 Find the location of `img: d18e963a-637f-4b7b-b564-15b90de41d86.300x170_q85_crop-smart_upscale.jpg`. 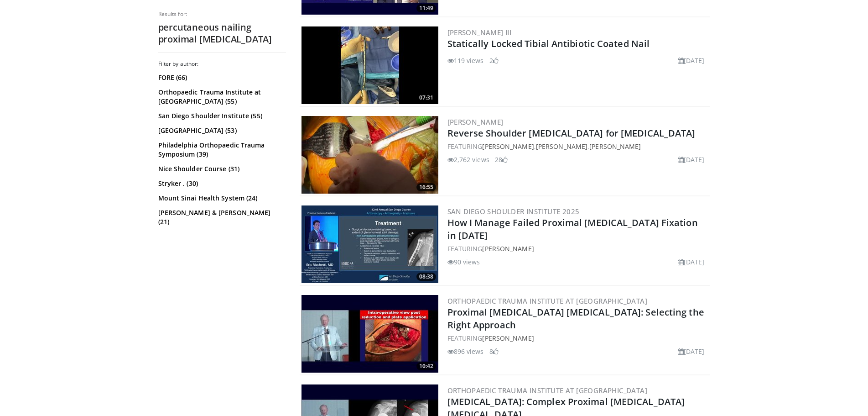

img: d18e963a-637f-4b7b-b564-15b90de41d86.300x170_q85_crop-smart_upscale.jpg is located at coordinates (370, 155).